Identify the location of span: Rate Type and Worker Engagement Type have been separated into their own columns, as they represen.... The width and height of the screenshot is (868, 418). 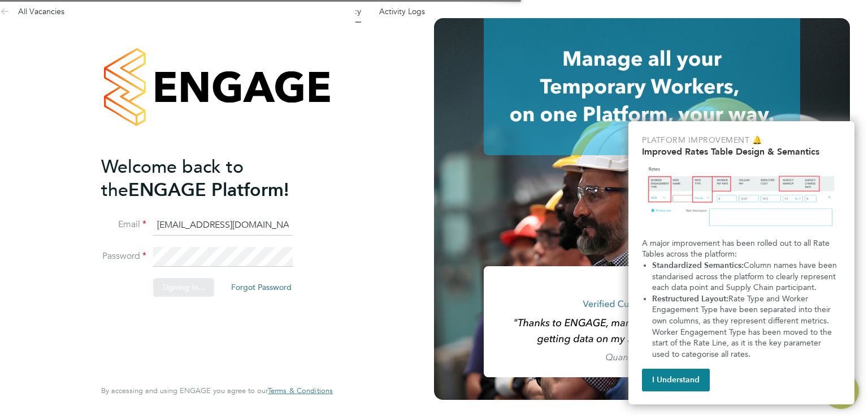
(744, 326).